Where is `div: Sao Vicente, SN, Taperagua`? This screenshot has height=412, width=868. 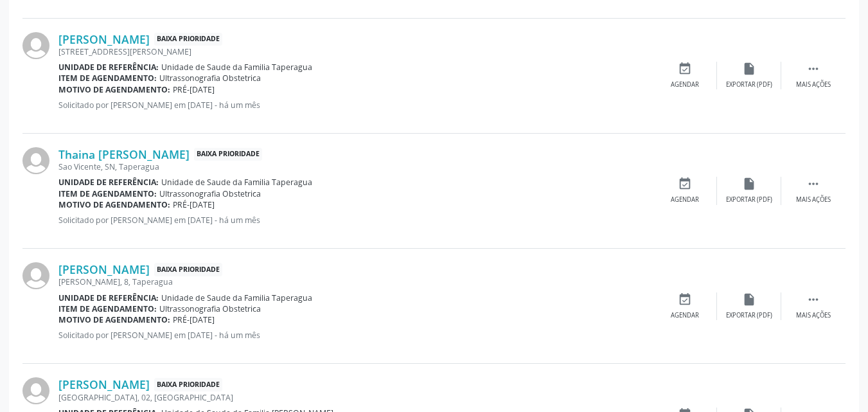 div: Sao Vicente, SN, Taperagua is located at coordinates (356, 166).